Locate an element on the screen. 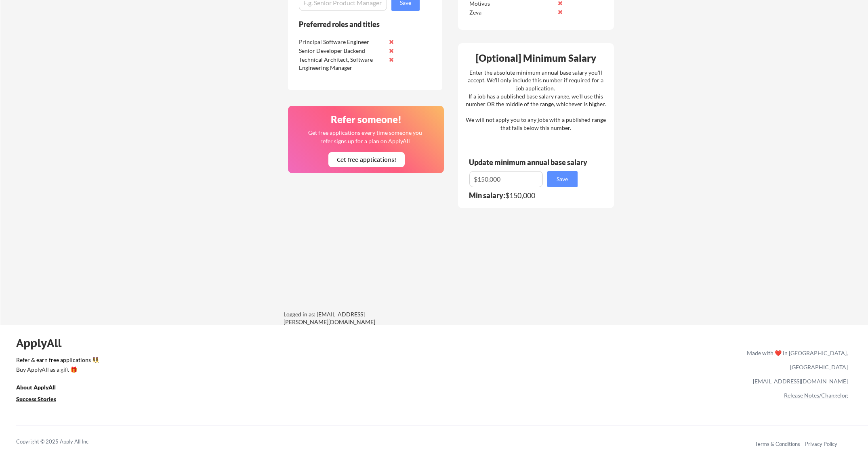 The image size is (868, 454). button: Get free applications! is located at coordinates (366, 159).